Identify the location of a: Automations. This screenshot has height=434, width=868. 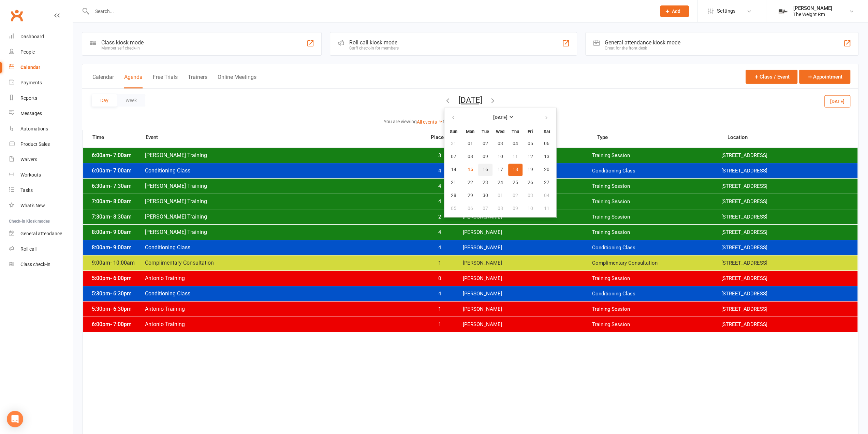
(40, 129).